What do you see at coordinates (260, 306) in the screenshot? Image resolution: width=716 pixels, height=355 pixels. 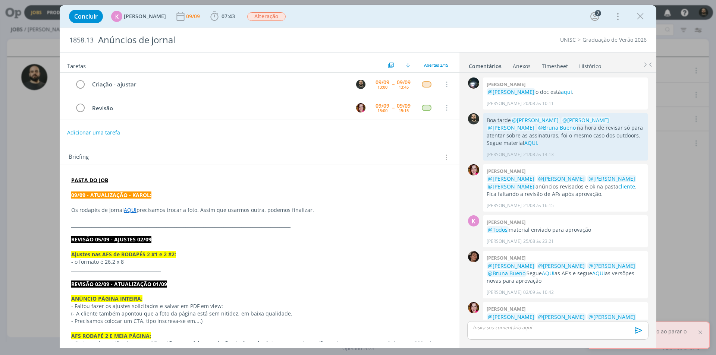 I see `p: - Faltou fazer os ajustes solicitados e salvar em PDF em view:` at bounding box center [260, 306].